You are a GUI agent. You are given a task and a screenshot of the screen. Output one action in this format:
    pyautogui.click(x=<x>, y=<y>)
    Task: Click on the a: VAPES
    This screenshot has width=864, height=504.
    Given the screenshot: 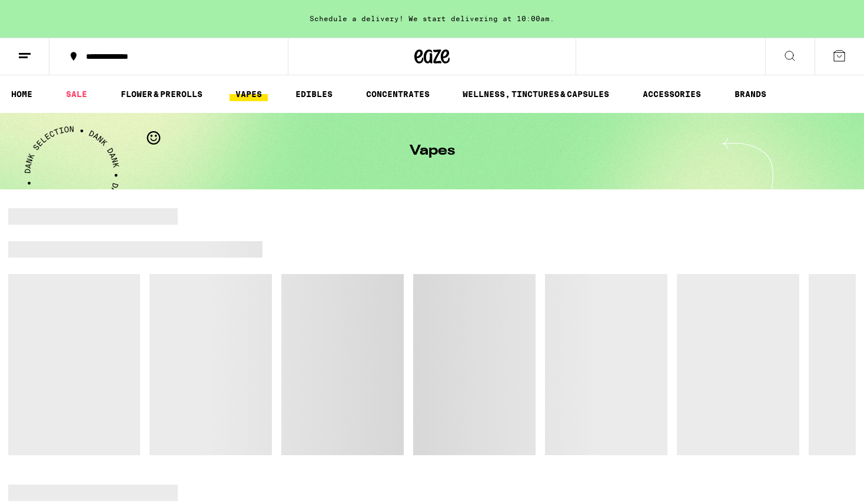 What is the action you would take?
    pyautogui.click(x=248, y=94)
    